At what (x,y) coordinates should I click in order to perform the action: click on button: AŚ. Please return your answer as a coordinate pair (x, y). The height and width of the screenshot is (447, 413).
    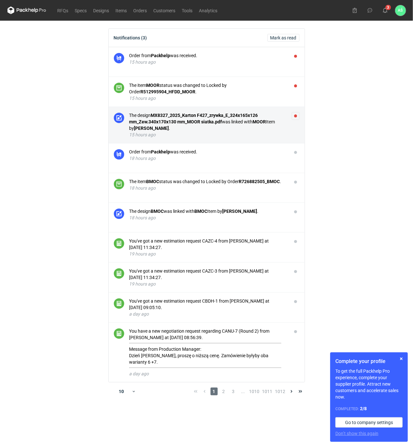
    Looking at the image, I should click on (400, 10).